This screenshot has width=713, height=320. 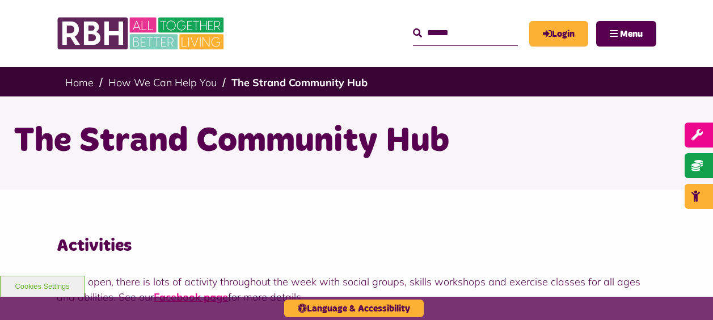 I want to click on h3: Activities, so click(x=356, y=246).